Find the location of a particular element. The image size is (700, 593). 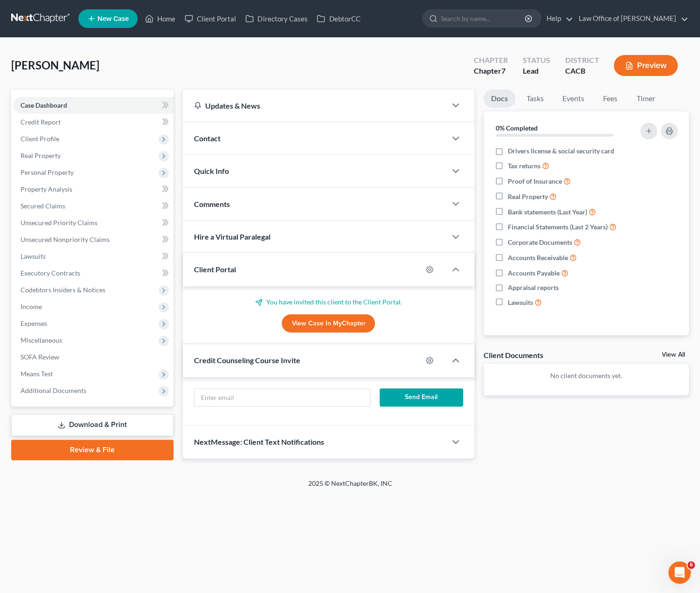

a: Lawsuits is located at coordinates (93, 256).